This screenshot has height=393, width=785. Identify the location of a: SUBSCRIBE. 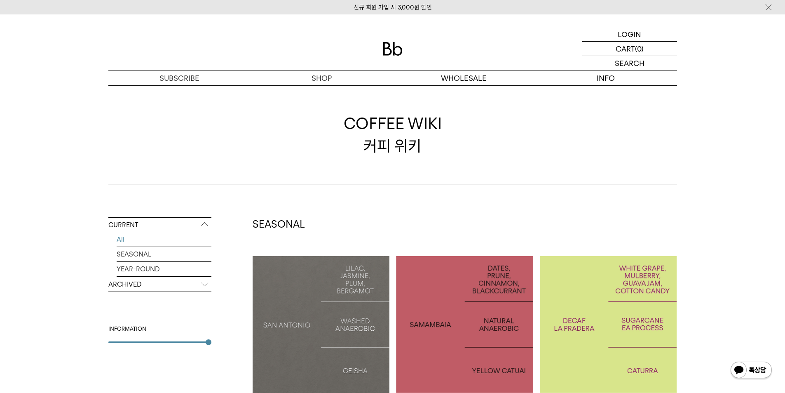
(179, 78).